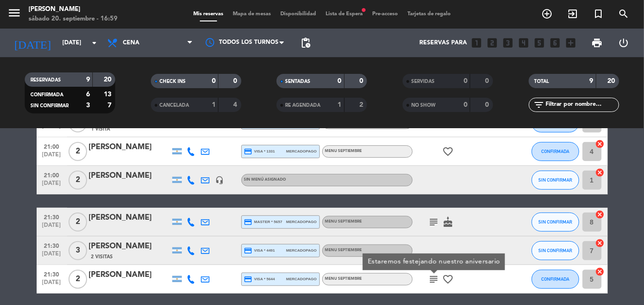 This screenshot has width=644, height=305. What do you see at coordinates (259, 251) in the screenshot?
I see `span: visa * 4491` at bounding box center [259, 251].